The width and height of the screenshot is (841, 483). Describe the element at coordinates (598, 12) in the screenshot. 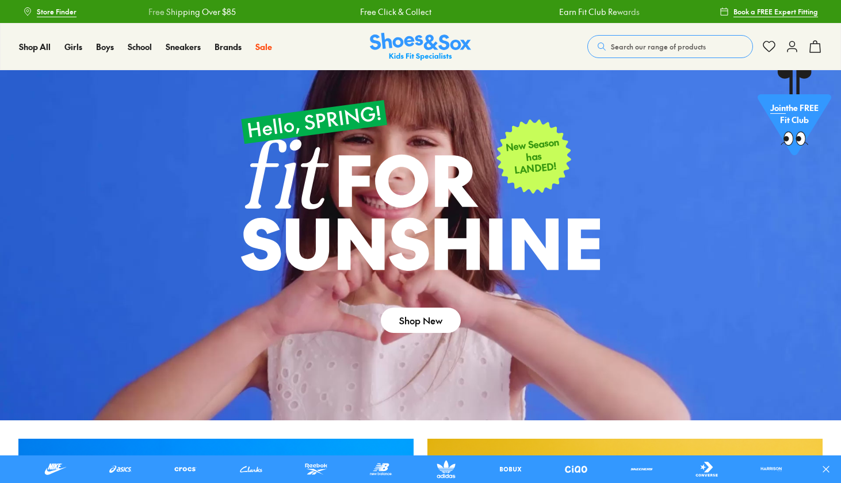

I see `a: Earn Fit Club Rewards` at that location.